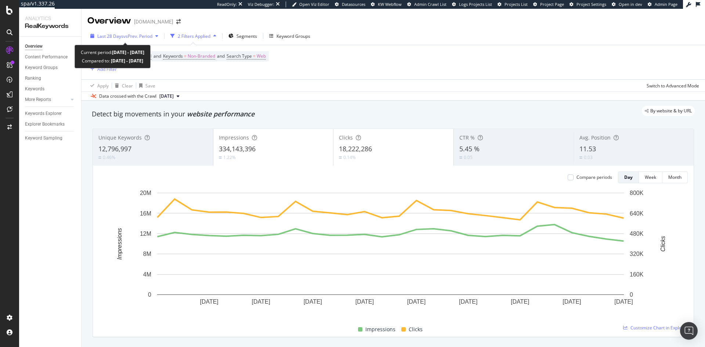  Describe the element at coordinates (45, 124) in the screenshot. I see `div: Explorer Bookmarks` at that location.